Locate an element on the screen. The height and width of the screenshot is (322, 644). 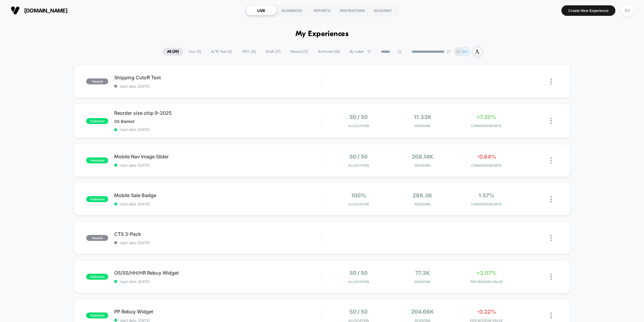
span: 77.3k is located at coordinates (422, 273).